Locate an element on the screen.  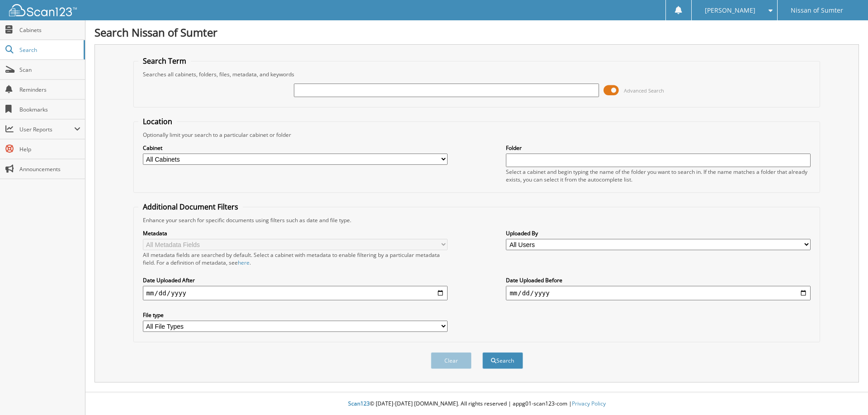
legend: Location is located at coordinates (157, 121).